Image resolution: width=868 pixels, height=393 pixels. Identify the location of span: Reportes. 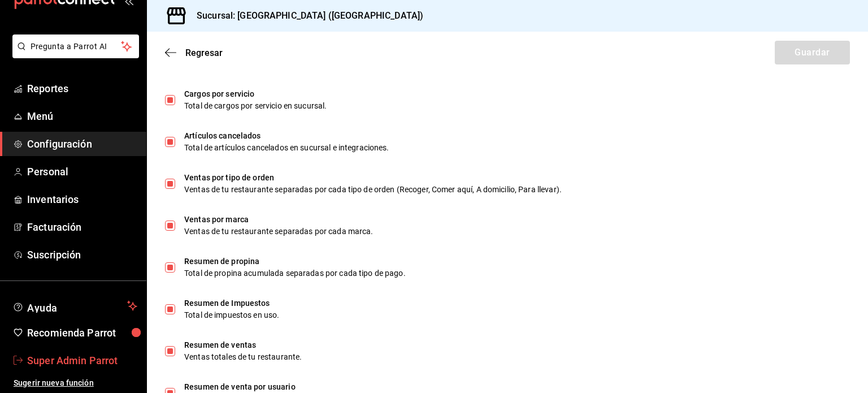
(82, 88).